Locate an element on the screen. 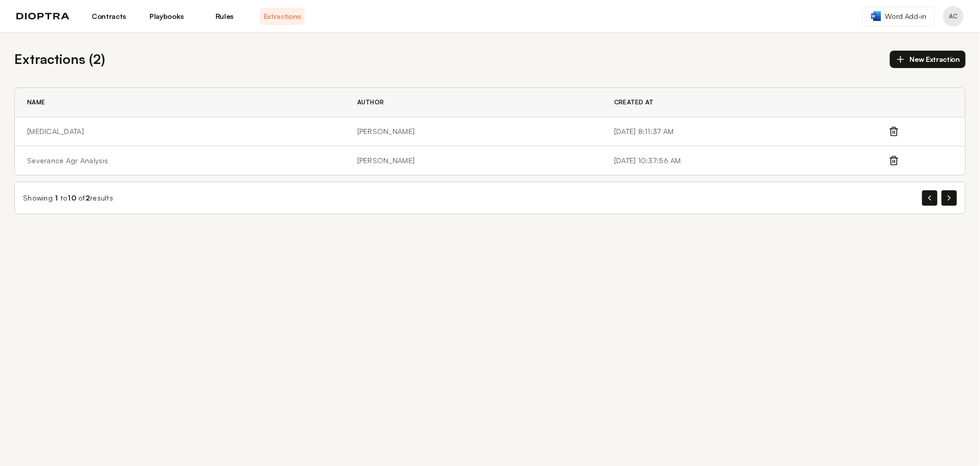  div: Showing to of results is located at coordinates (68, 198).